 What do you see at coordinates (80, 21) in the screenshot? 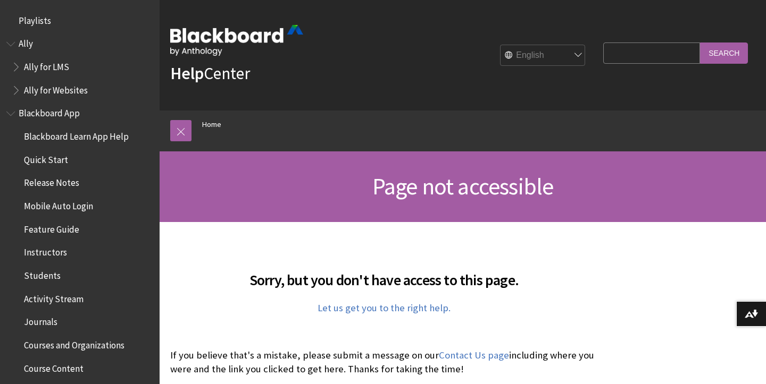
I see `nav: Book outline for Playlists` at bounding box center [80, 21].